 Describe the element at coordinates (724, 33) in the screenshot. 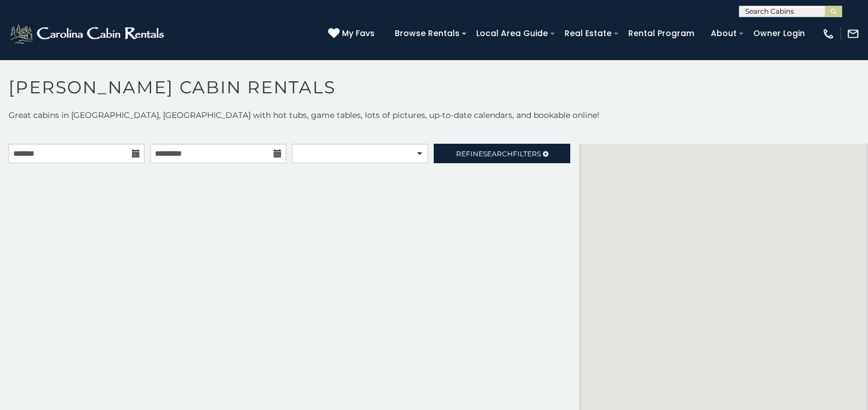

I see `a: About` at that location.